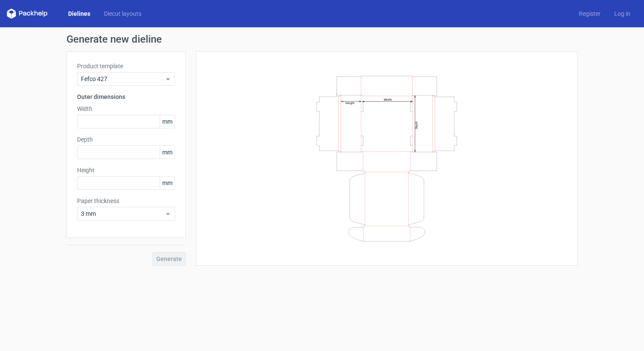 The image size is (644, 351). Describe the element at coordinates (122, 79) in the screenshot. I see `span: Fefco 427` at that location.